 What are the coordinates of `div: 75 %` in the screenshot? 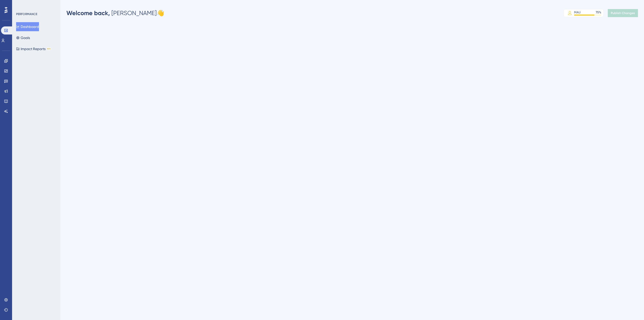 It's located at (599, 12).